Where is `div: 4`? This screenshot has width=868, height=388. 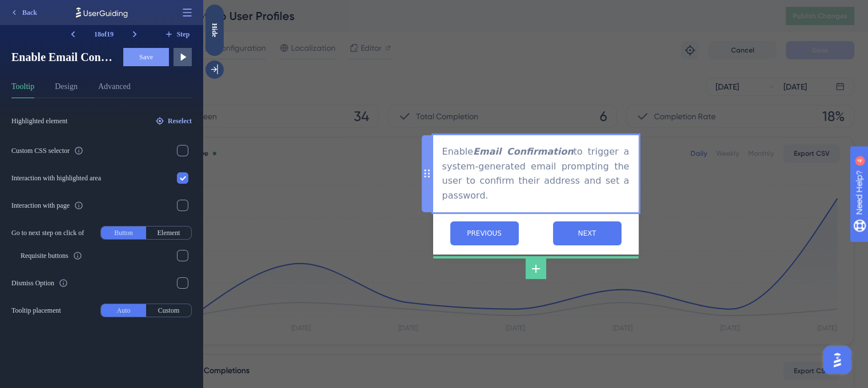
div: 4 is located at coordinates (81, 10).